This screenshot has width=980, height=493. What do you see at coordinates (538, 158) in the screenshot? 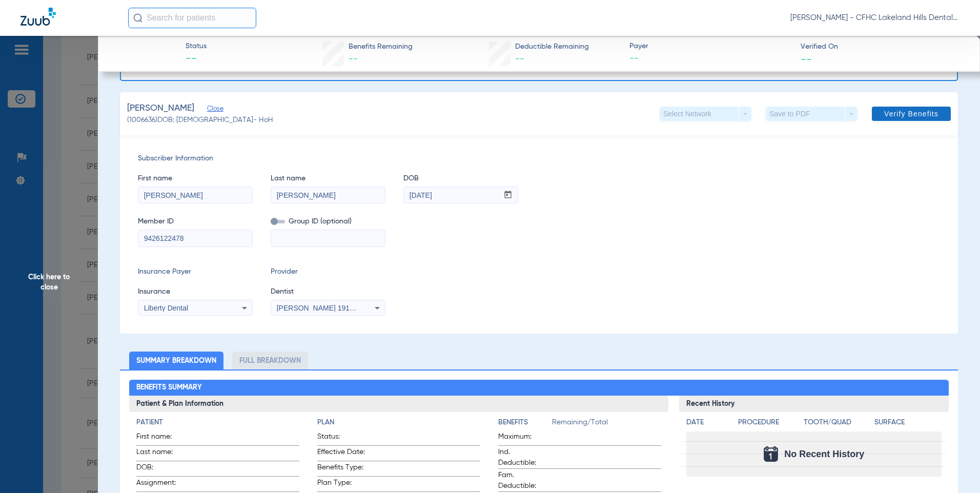
I see `span: Subscriber Information` at bounding box center [538, 158].